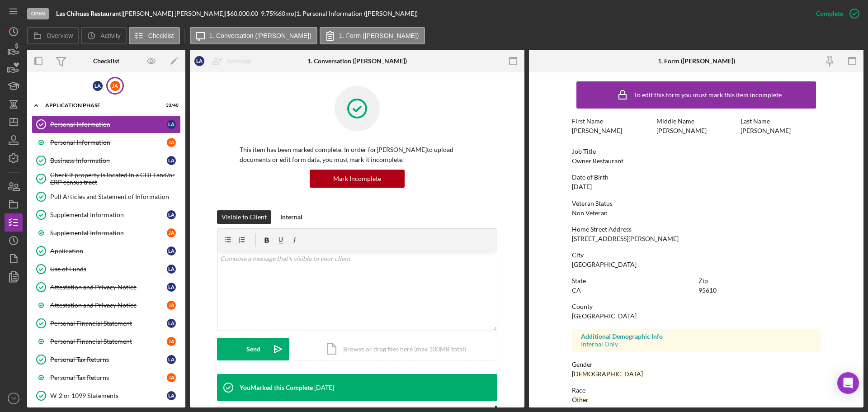 This screenshot has height=412, width=868. What do you see at coordinates (109, 161) in the screenshot?
I see `div: Business Information` at bounding box center [109, 161].